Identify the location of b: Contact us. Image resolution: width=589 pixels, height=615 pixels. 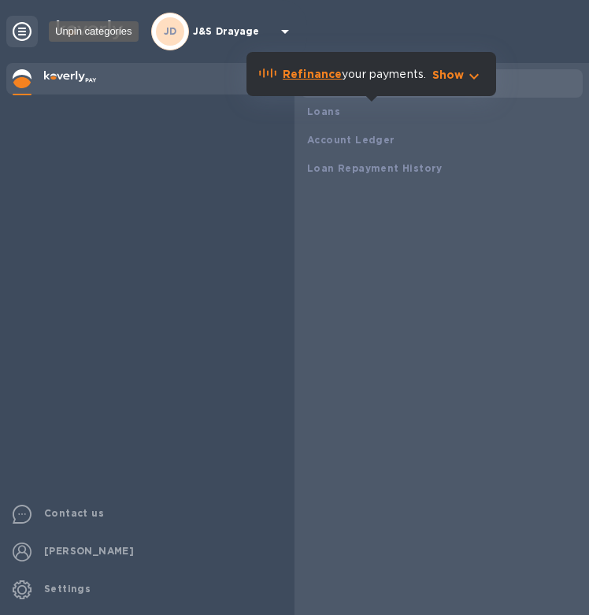
(74, 513).